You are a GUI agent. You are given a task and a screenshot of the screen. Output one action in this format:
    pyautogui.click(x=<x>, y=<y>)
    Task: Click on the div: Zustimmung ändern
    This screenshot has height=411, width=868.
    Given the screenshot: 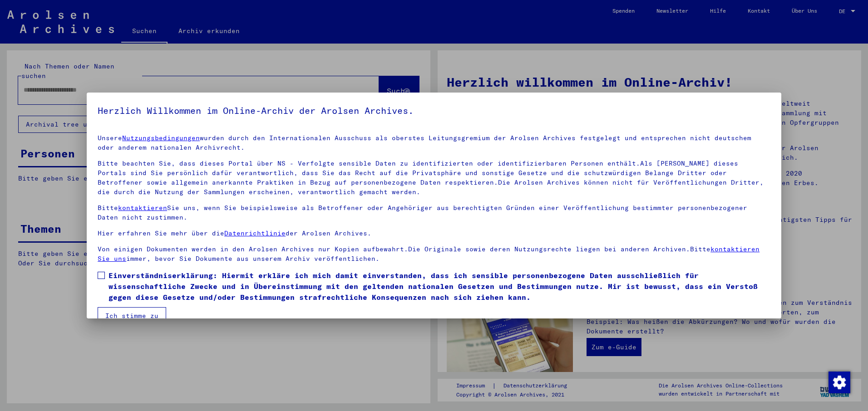 What is the action you would take?
    pyautogui.click(x=840, y=383)
    